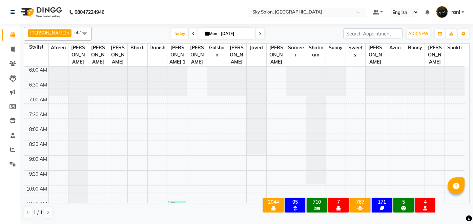  I want to click on span: sunny, so click(335, 48).